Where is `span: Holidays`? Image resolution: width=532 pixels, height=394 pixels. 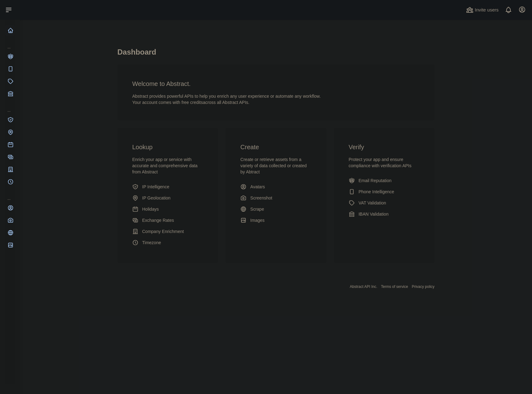 span: Holidays is located at coordinates (150, 209).